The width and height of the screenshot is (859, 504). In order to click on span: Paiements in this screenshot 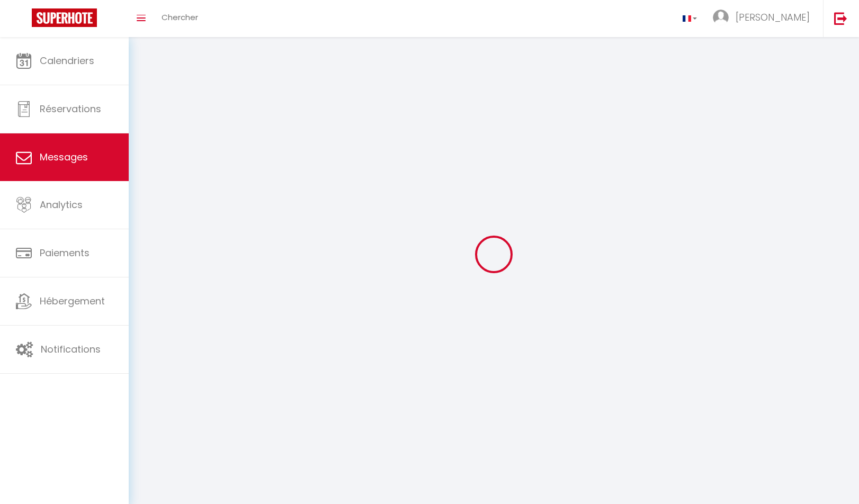, I will do `click(65, 252)`.